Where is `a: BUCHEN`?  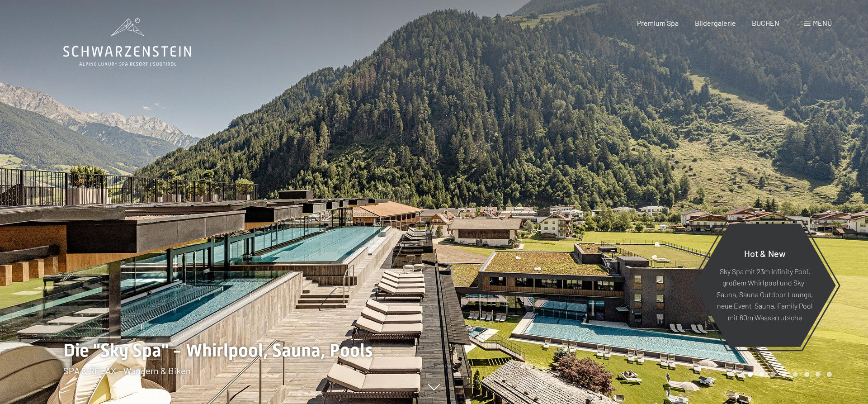
a: BUCHEN is located at coordinates (766, 23).